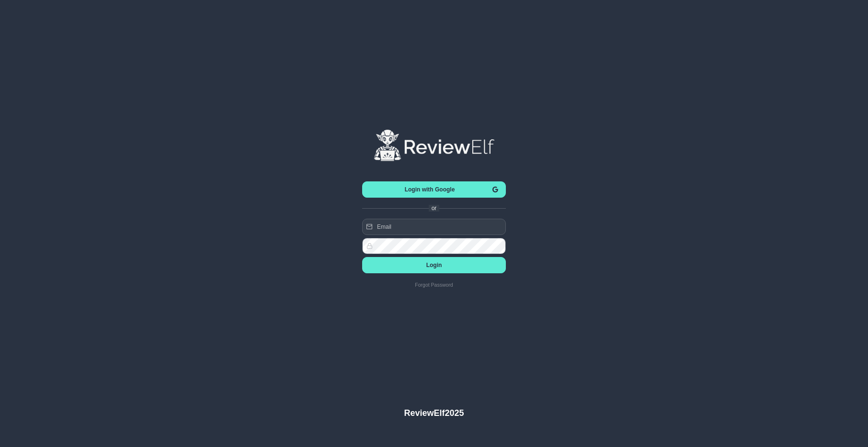 The height and width of the screenshot is (447, 868). What do you see at coordinates (434, 265) in the screenshot?
I see `button: Login` at bounding box center [434, 265].